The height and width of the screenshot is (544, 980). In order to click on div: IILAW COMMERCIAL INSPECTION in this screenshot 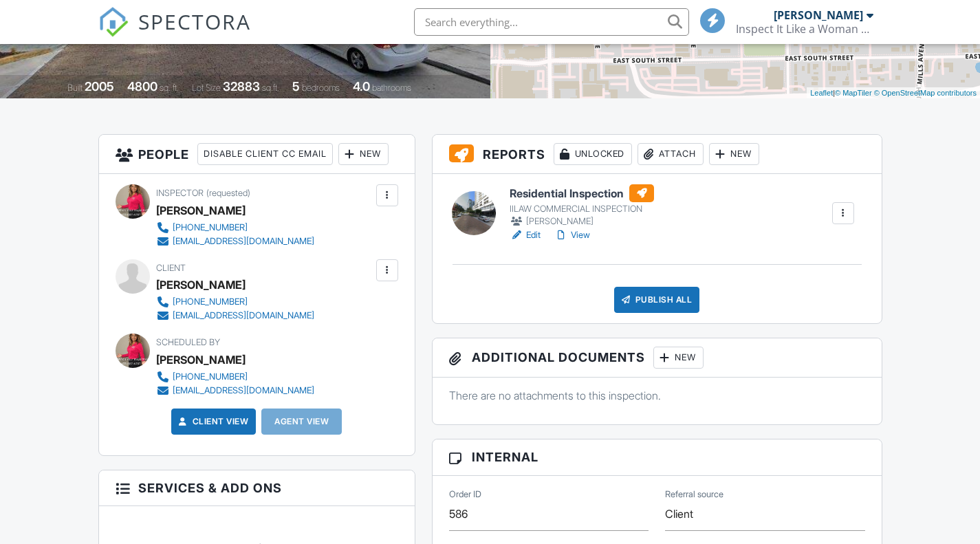, I will do `click(582, 210)`.